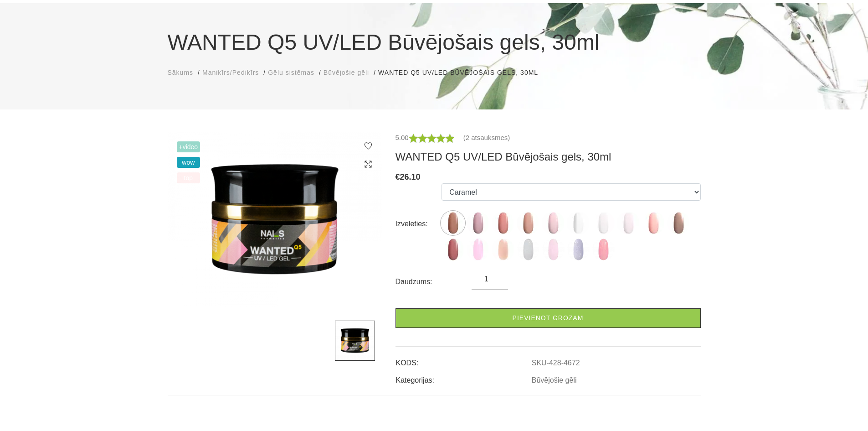 This screenshot has width=868, height=431. Describe the element at coordinates (181, 72) in the screenshot. I see `span: Sākums` at that location.